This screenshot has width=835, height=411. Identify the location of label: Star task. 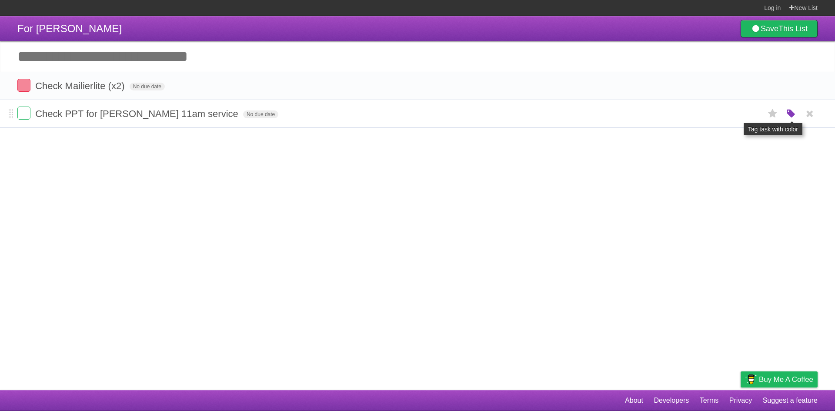
(773, 113).